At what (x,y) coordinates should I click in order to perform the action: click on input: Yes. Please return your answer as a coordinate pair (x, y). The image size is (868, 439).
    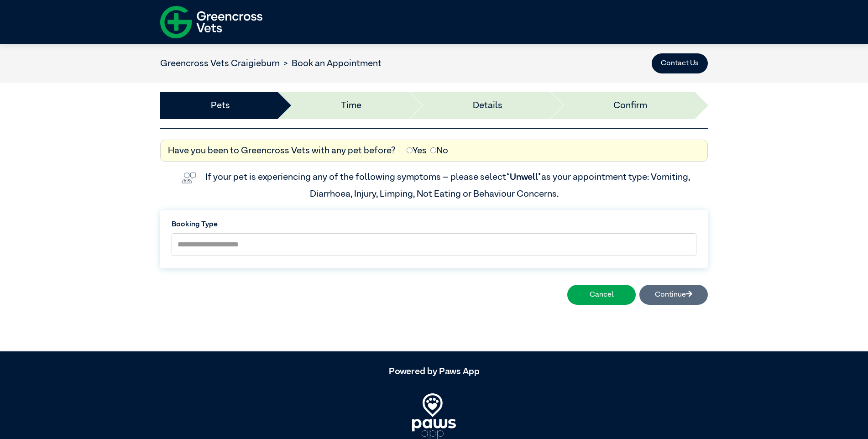
    Looking at the image, I should click on (409, 150).